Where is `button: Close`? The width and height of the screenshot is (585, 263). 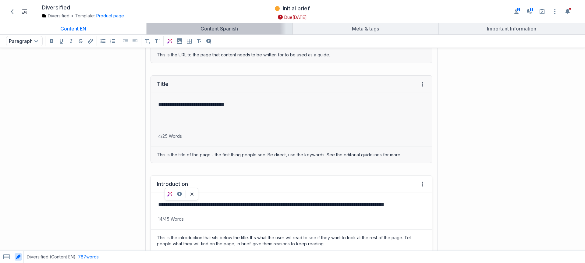 button: Close is located at coordinates (192, 194).